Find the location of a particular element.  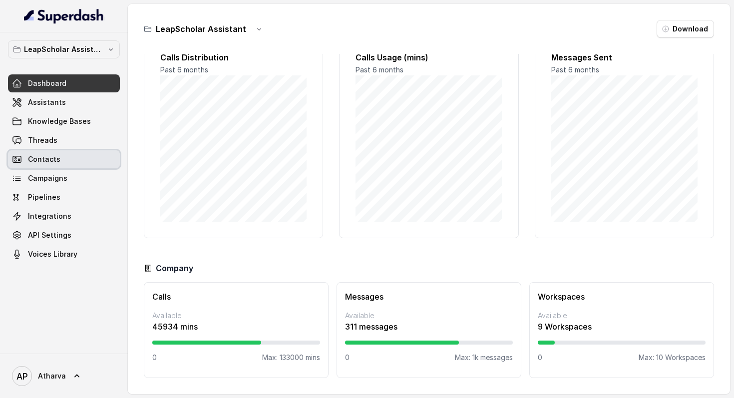

h2: Calls Usage (mins) is located at coordinates (428, 57).